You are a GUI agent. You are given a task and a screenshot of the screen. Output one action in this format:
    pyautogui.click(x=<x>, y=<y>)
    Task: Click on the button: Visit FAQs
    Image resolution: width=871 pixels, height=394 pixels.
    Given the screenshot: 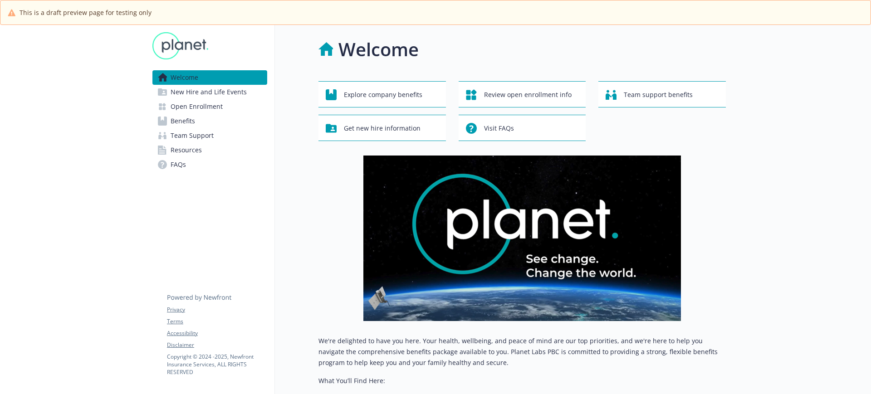 What is the action you would take?
    pyautogui.click(x=522, y=128)
    